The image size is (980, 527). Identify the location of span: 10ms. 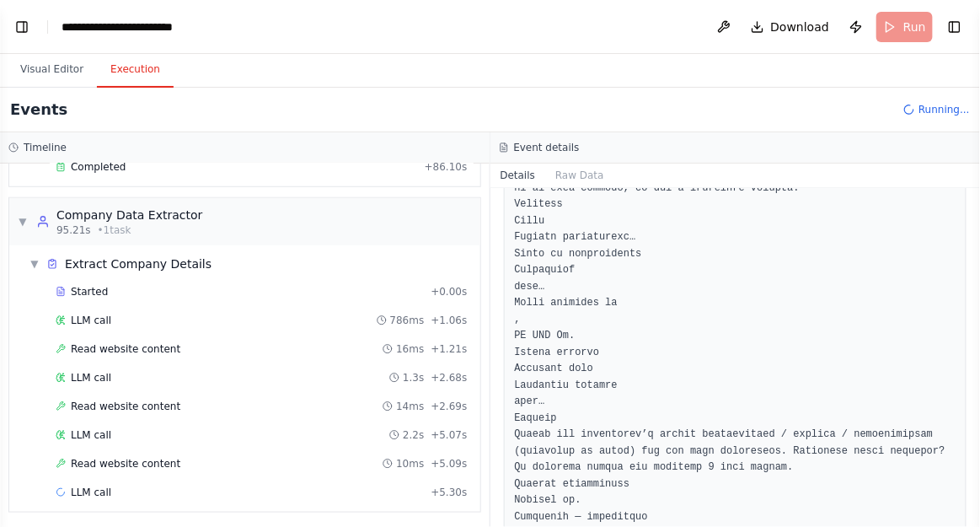
(409, 464).